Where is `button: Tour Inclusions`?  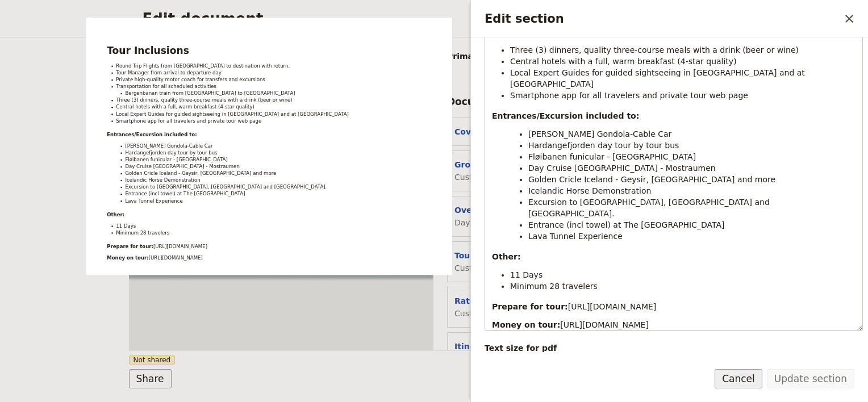
button: Tour Inclusions is located at coordinates (488, 255).